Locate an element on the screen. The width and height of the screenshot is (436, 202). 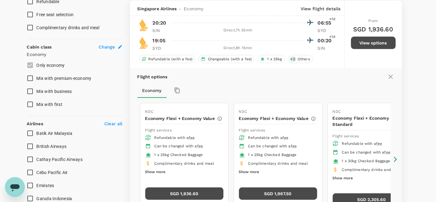
button: SGD 1,936.60 is located at coordinates (184, 193).